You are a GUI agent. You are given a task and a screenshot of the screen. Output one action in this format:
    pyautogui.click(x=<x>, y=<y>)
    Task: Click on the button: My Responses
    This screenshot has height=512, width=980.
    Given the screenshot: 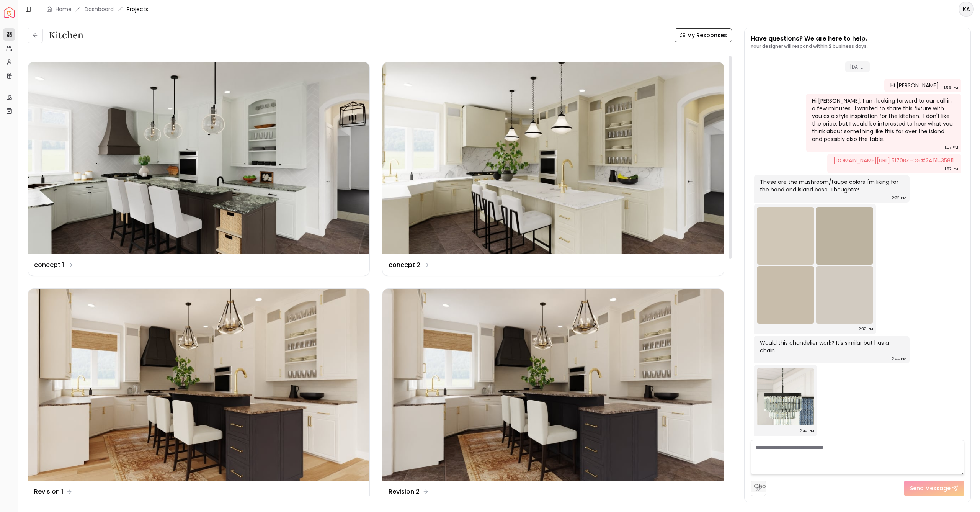 What is the action you would take?
    pyautogui.click(x=703, y=35)
    